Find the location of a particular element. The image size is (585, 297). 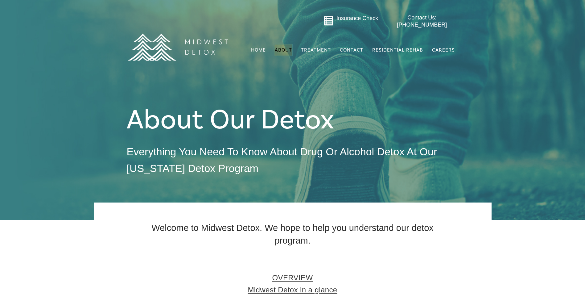

span: Welcome to Midwest Detox. We hope to help you understand our detox program. is located at coordinates (292, 234).